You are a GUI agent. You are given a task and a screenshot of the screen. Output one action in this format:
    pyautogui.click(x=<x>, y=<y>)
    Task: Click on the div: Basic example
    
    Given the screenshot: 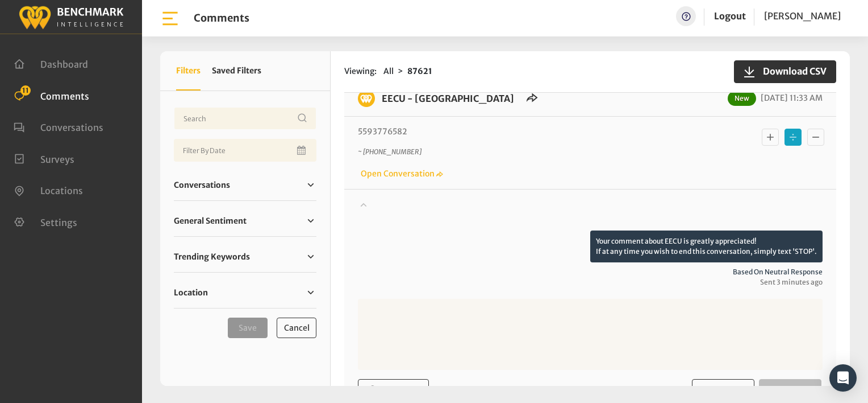 What is the action you would take?
    pyautogui.click(x=793, y=137)
    